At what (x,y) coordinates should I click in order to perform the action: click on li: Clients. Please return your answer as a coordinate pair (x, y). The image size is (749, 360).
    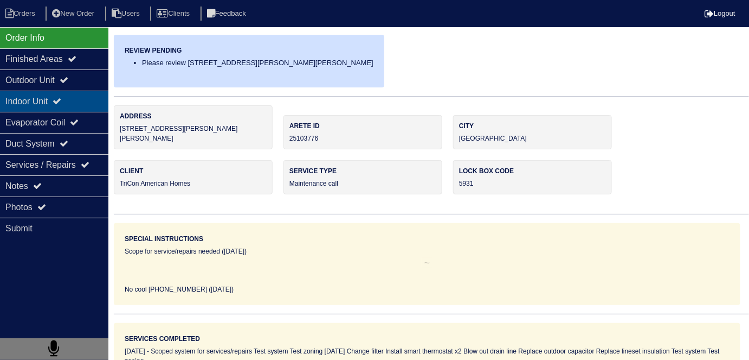
    Looking at the image, I should click on (174, 14).